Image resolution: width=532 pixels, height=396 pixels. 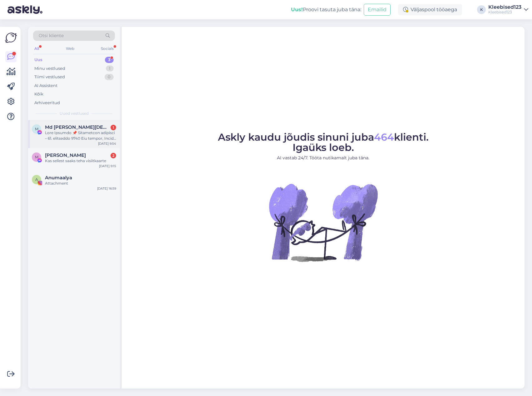 What do you see at coordinates (430, 10) in the screenshot?
I see `div: Väljaspool tööaega` at bounding box center [430, 10].